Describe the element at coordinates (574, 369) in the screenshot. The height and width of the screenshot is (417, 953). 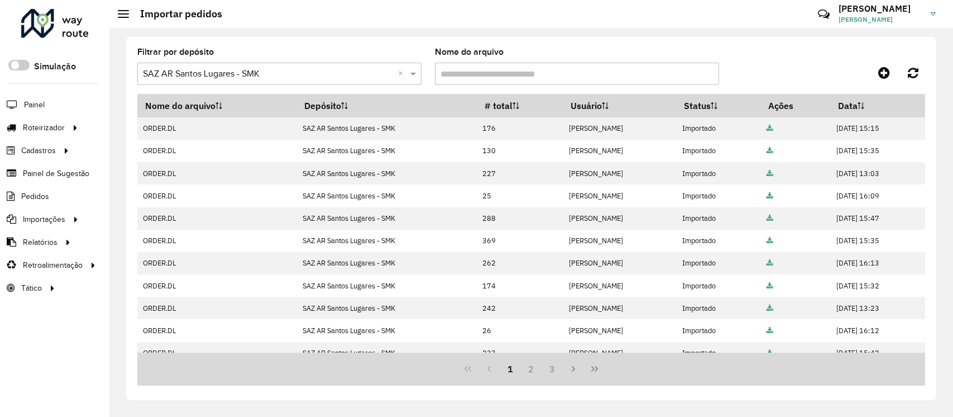
I see `button: Next Page` at that location.